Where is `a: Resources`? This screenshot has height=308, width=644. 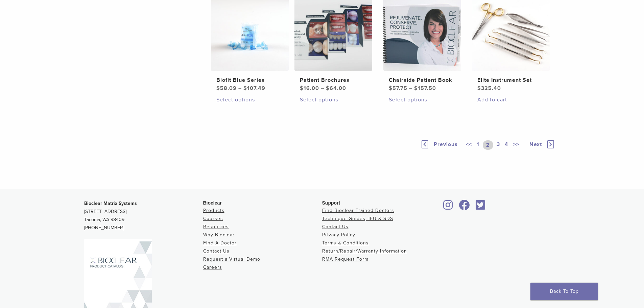
a: Resources is located at coordinates (216, 227).